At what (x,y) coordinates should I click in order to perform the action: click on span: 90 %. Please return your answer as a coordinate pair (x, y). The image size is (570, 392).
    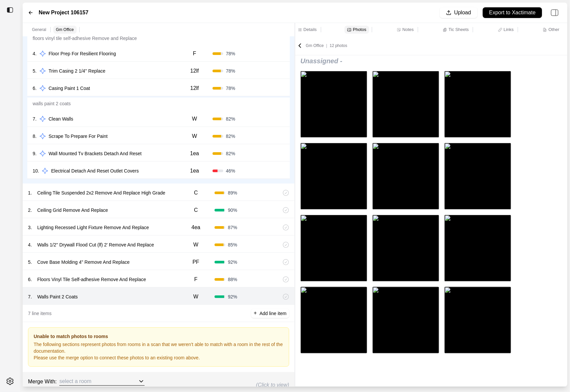
    Looking at the image, I should click on (232, 210).